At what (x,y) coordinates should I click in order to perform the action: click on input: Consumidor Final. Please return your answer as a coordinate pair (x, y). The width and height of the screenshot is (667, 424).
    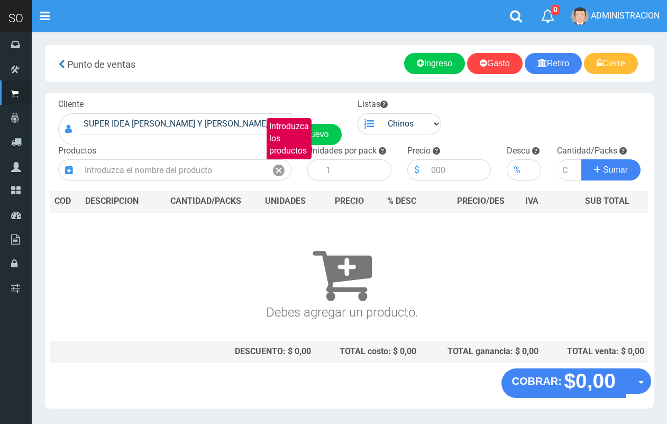
    Looking at the image, I should click on (185, 124).